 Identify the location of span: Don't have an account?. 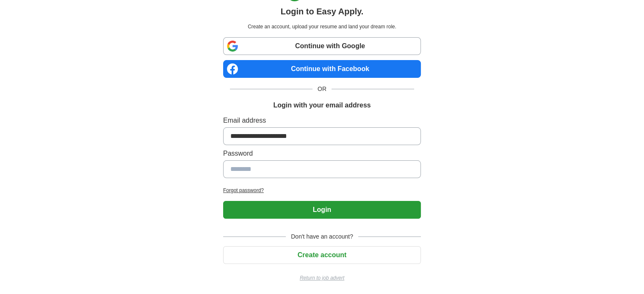
(322, 237).